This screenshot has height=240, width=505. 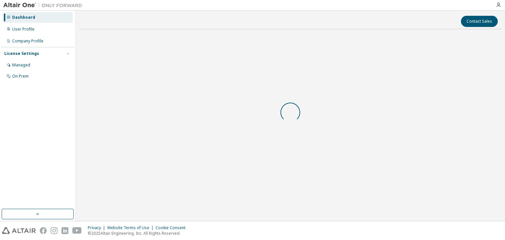 I want to click on div: Managed, so click(x=21, y=65).